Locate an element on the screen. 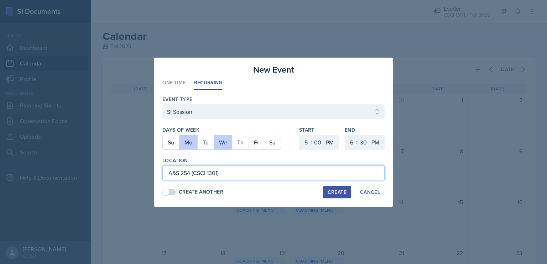 This screenshot has width=547, height=264. button: Mo is located at coordinates (188, 142).